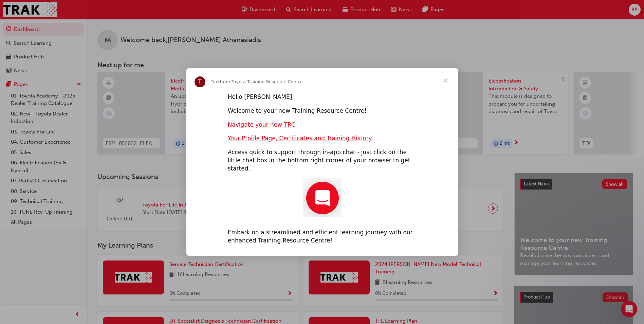  Describe the element at coordinates (322, 111) in the screenshot. I see `div: Welcome to your new Training Resource Centre!` at that location.